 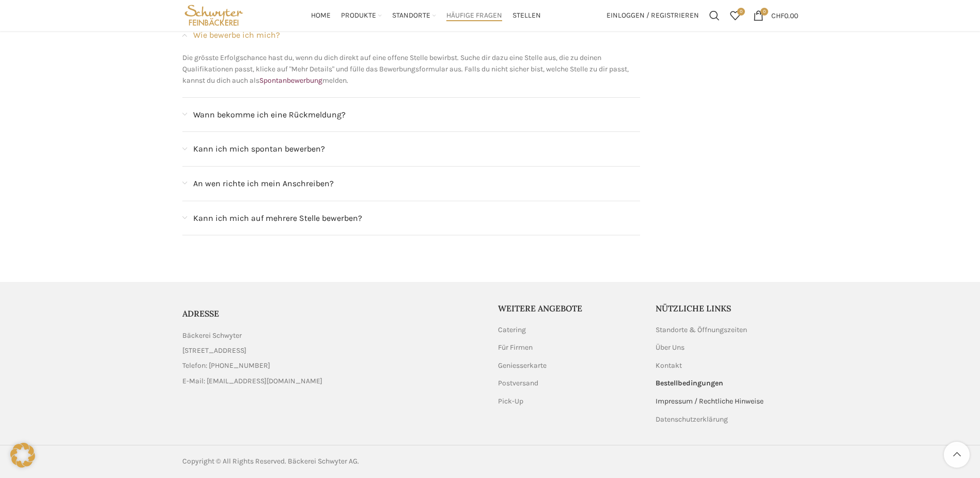 What do you see at coordinates (523, 366) in the screenshot?
I see `a: Geniesserkarte` at bounding box center [523, 366].